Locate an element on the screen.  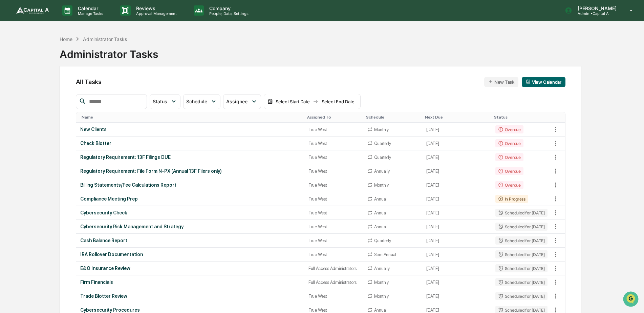
img: arrow right is located at coordinates (316, 102).